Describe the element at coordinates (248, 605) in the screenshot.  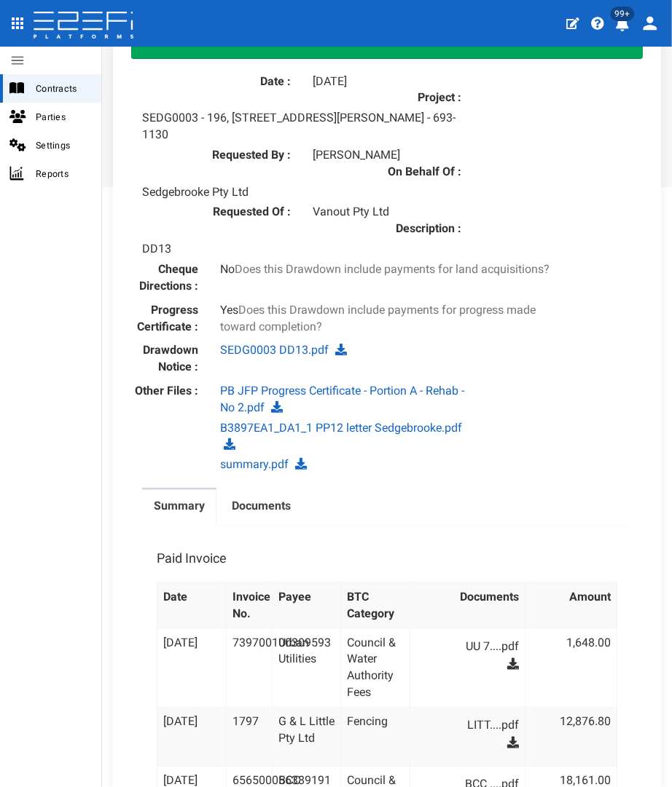
I see `th: Invoice No.` at that location.